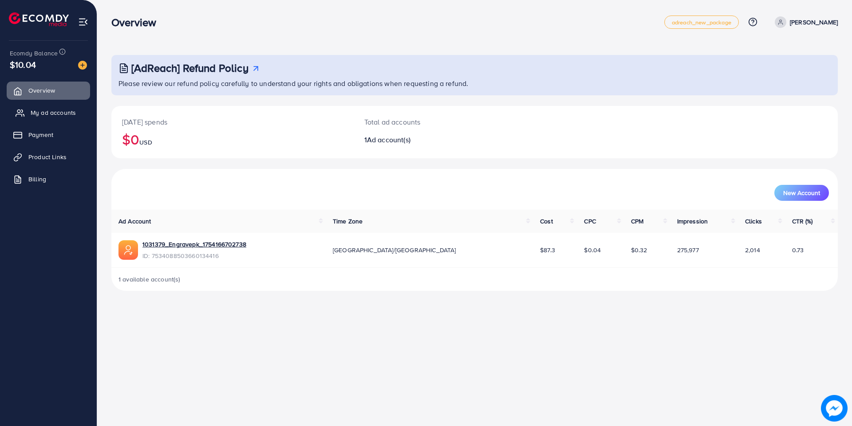 This screenshot has height=426, width=852. What do you see at coordinates (702, 22) in the screenshot?
I see `span: adreach_new_package` at bounding box center [702, 22].